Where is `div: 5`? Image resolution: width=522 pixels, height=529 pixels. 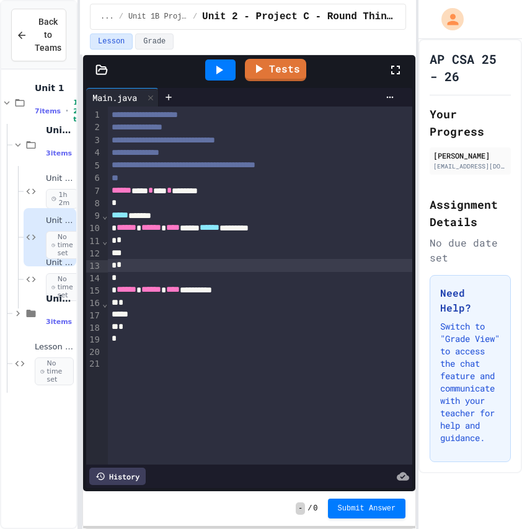 div: 5 is located at coordinates (94, 166).